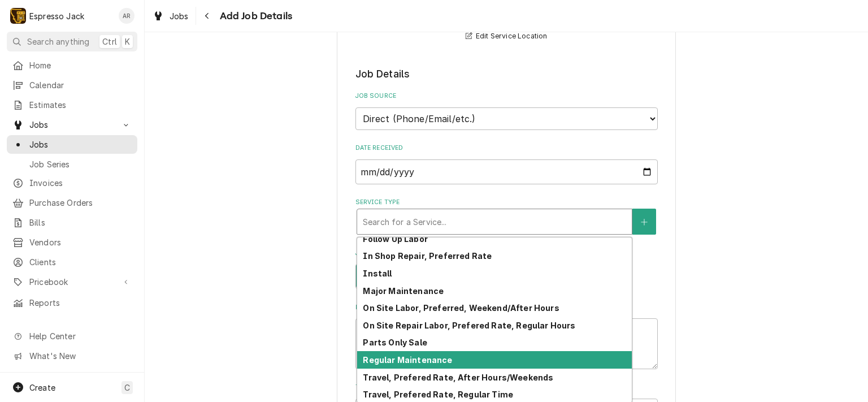 This screenshot has width=868, height=402. I want to click on span: Pricebook, so click(72, 281).